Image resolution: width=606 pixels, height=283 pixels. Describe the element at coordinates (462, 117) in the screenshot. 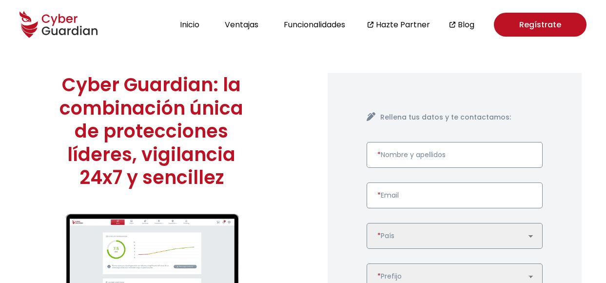

I see `h4: Rellena tus datos y te contactamos:` at that location.